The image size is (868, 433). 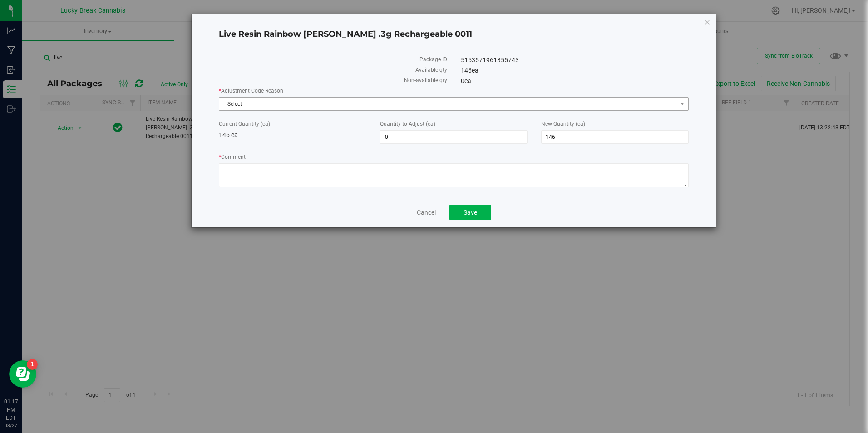 I want to click on span: 146, so click(x=469, y=71).